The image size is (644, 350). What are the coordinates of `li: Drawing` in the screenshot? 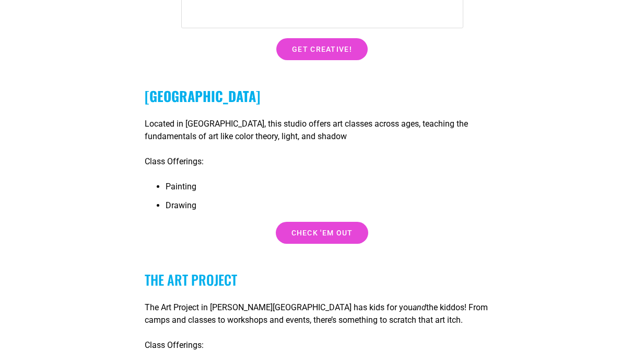 It's located at (333, 208).